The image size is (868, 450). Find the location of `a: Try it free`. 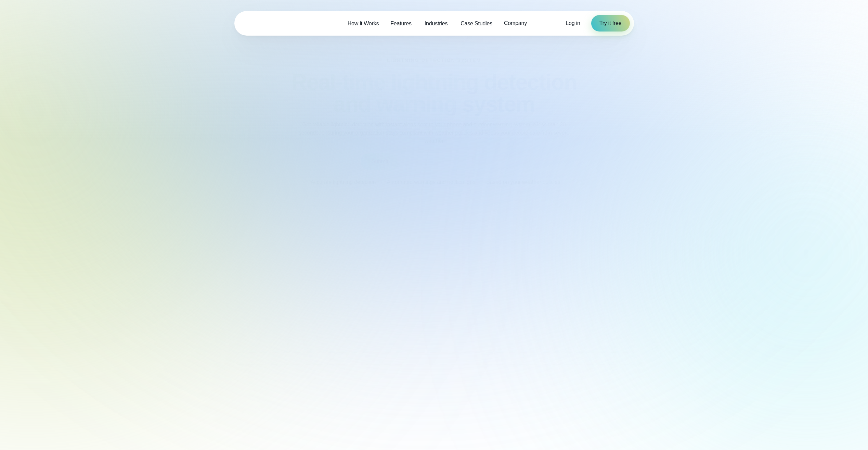

a: Try it free is located at coordinates (610, 23).